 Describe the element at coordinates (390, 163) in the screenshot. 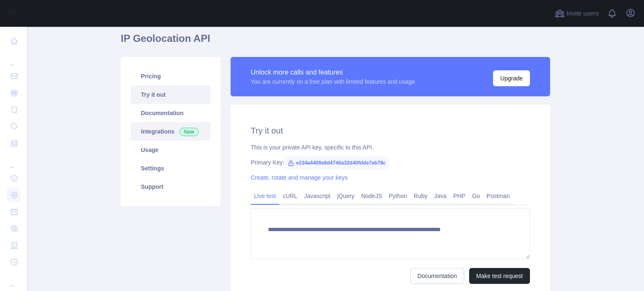

I see `div: Primary Key:` at that location.